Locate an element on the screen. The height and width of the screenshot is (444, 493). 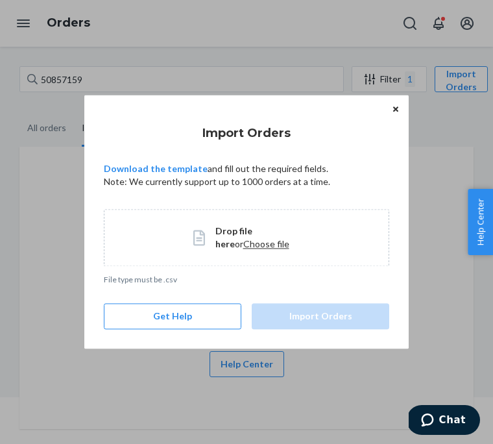
a: Get Help is located at coordinates (173, 317).